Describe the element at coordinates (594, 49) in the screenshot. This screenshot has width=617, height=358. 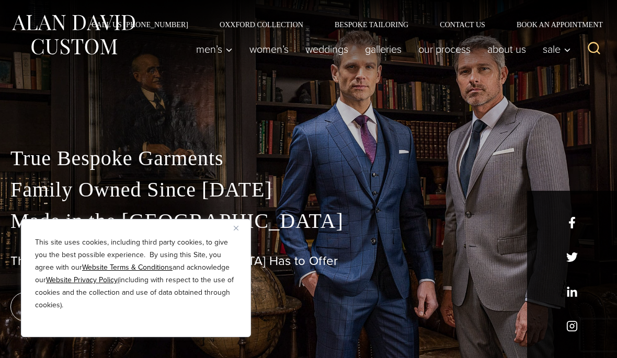
I see `button: View Search Form` at that location.